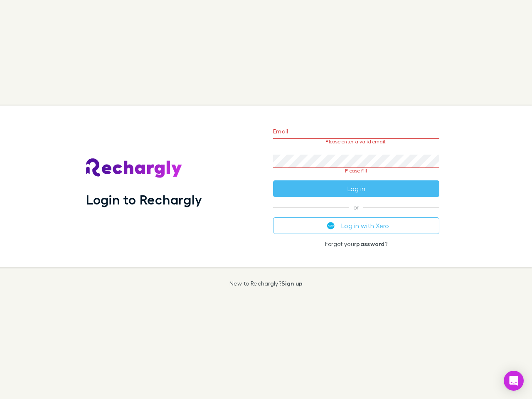  Describe the element at coordinates (266, 284) in the screenshot. I see `p: New to Rechargly?` at that location.